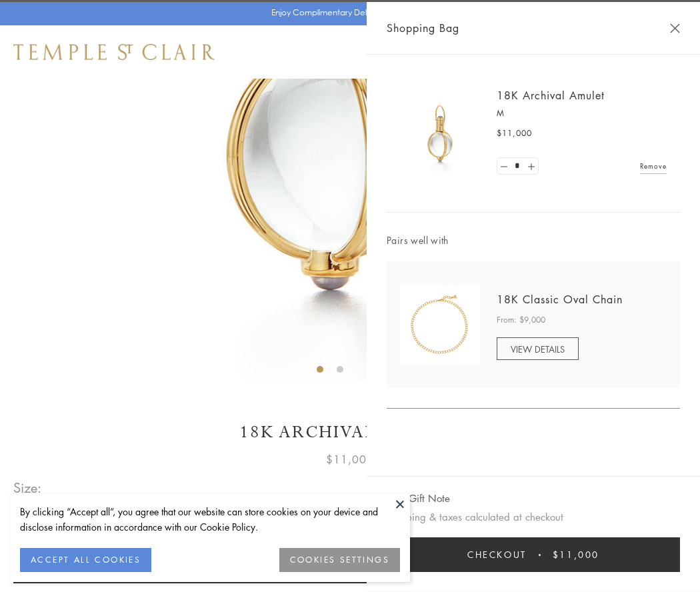  Describe the element at coordinates (350, 432) in the screenshot. I see `h1: 18K Archival Amulet` at that location.